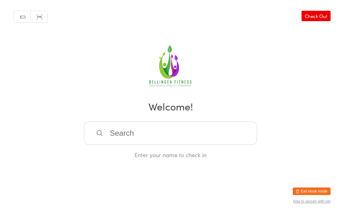 Image resolution: width=341 pixels, height=214 pixels. What do you see at coordinates (170, 155) in the screenshot?
I see `div: Enter your name to check in` at bounding box center [170, 155].